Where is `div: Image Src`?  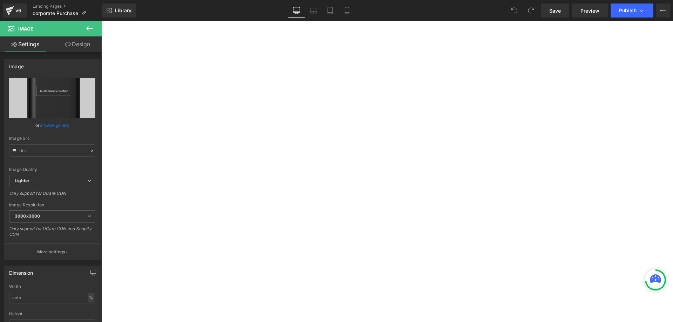 div: Image Src is located at coordinates (52, 138).